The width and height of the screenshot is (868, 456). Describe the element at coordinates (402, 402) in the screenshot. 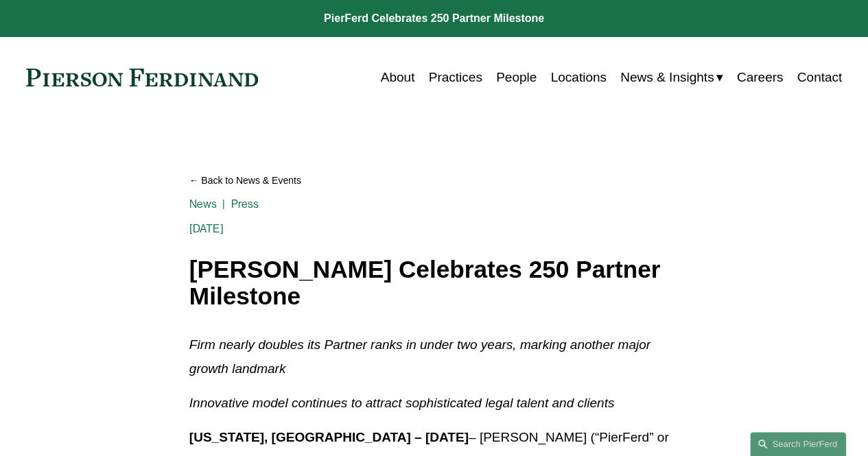

I see `em: Innovative model continues to attract sophisticated legal talent and clients` at that location.